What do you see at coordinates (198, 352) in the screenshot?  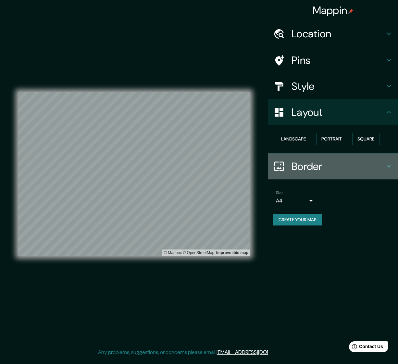 I see `p: Any problems, suggestions, or concerns please email .` at bounding box center [198, 352].